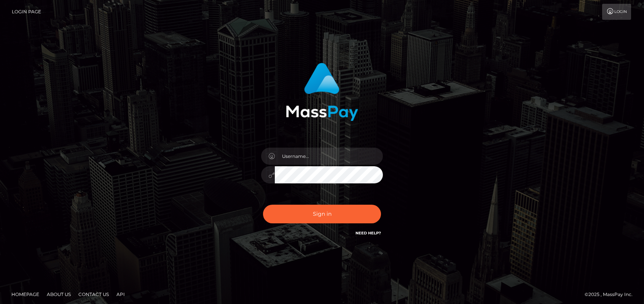 The height and width of the screenshot is (304, 644). What do you see at coordinates (94, 294) in the screenshot?
I see `a: Contact Us` at bounding box center [94, 294].